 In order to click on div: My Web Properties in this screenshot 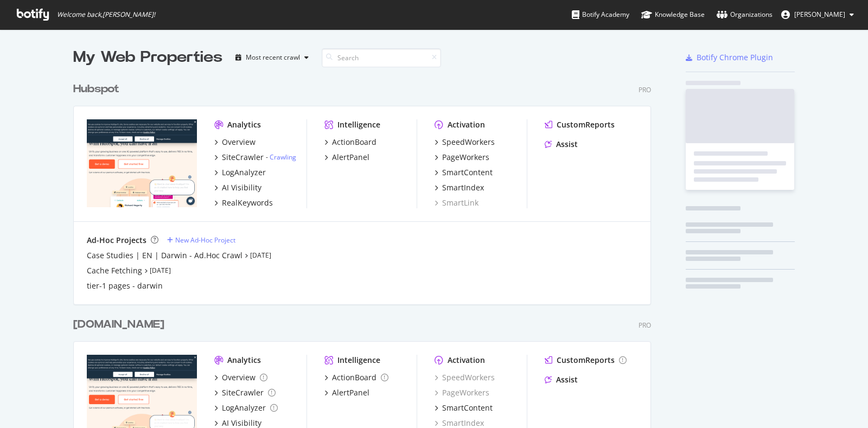, I will do `click(148, 58)`.